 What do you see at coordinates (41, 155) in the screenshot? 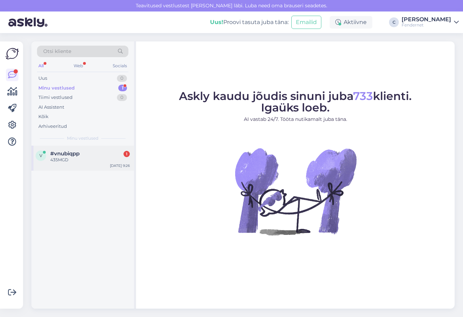
I see `span: v` at bounding box center [41, 155].